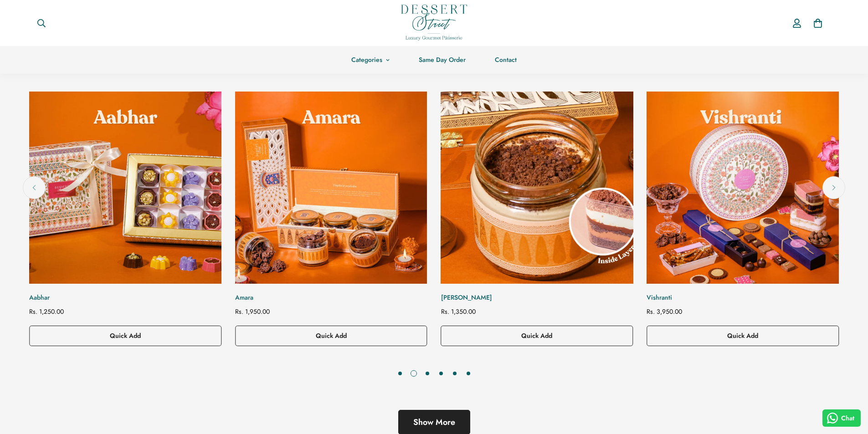  What do you see at coordinates (434, 23) in the screenshot?
I see `img: Dessert Street` at bounding box center [434, 23].